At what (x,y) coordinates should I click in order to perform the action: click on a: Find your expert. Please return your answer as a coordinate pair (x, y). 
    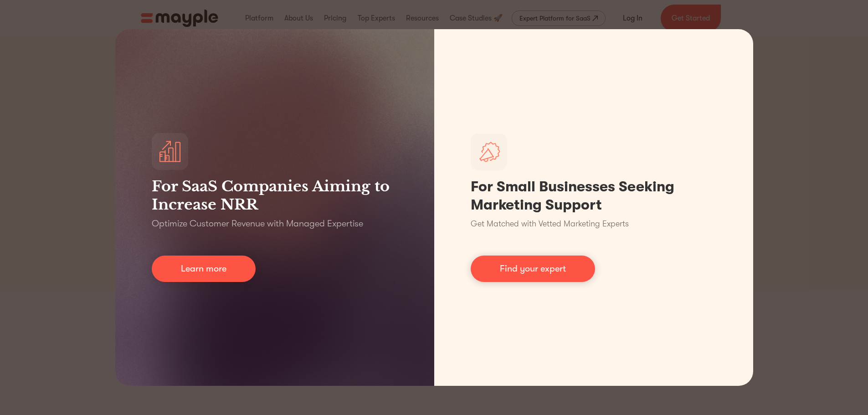
    Looking at the image, I should click on (532, 269).